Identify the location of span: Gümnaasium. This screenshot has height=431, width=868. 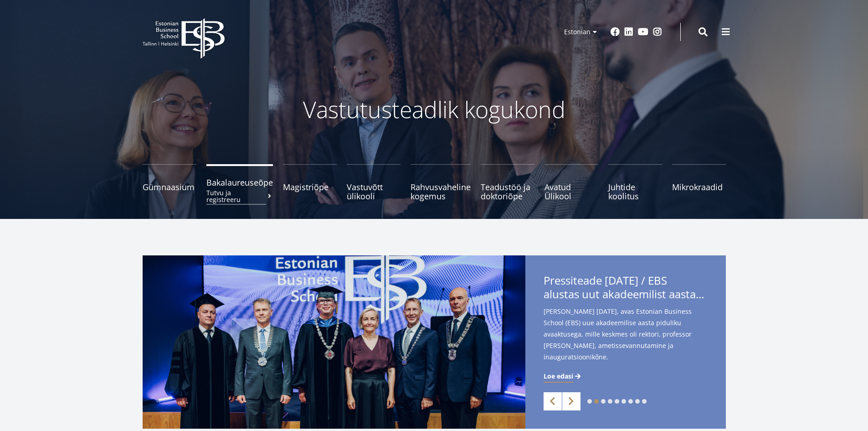
(170, 187).